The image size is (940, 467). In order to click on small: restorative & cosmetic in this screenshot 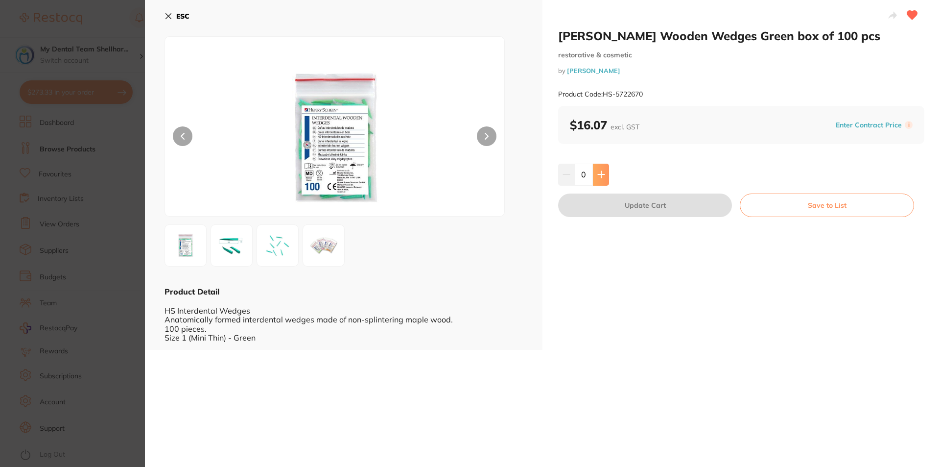, I will do `click(741, 55)`.